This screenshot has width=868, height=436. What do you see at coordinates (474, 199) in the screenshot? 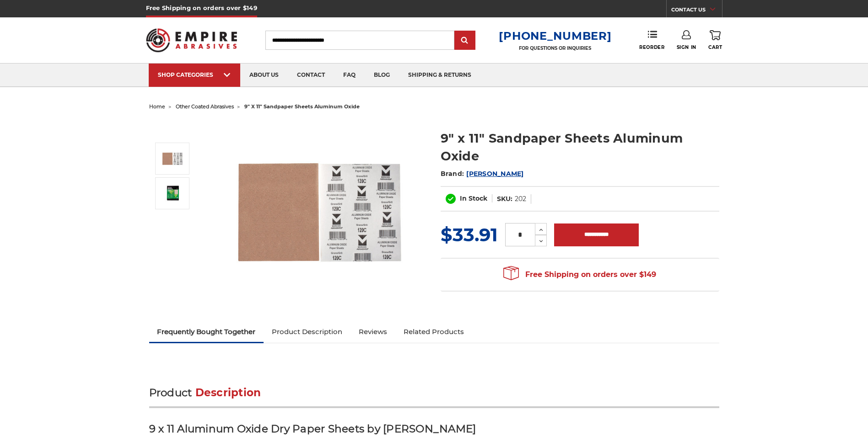
I see `span: In Stock` at bounding box center [474, 199].